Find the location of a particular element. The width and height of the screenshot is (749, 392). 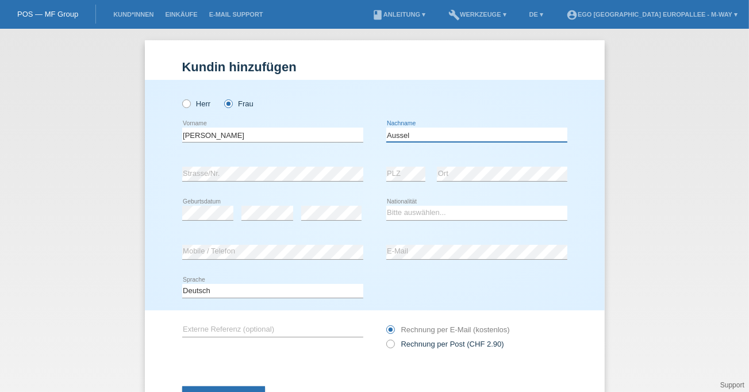

i: book is located at coordinates (377, 15).